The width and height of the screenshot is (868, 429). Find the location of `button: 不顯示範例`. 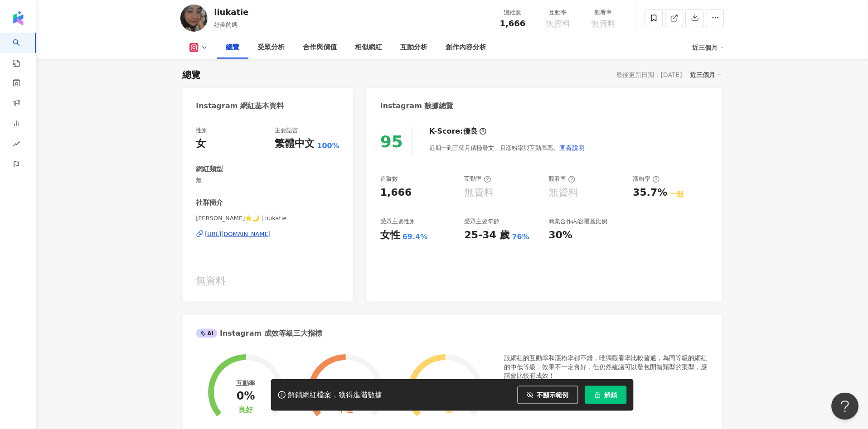

button: 不顯示範例 is located at coordinates (548, 396).